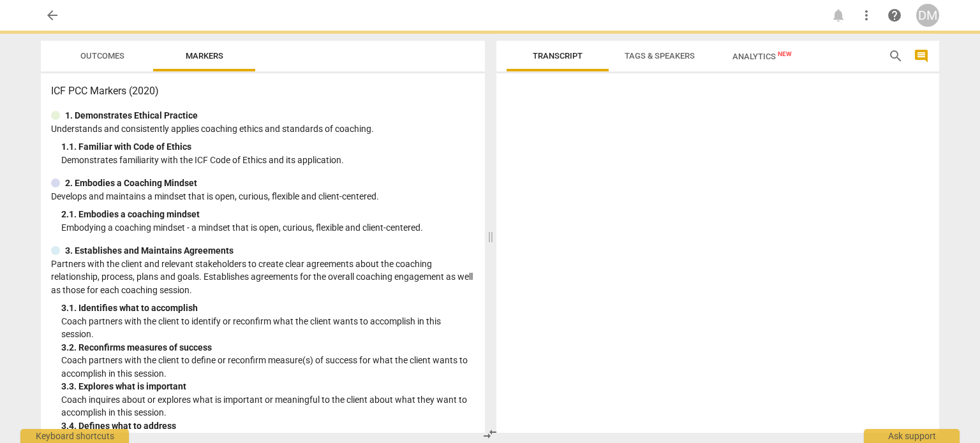 This screenshot has height=443, width=980. I want to click on span: compare_arrows, so click(490, 434).